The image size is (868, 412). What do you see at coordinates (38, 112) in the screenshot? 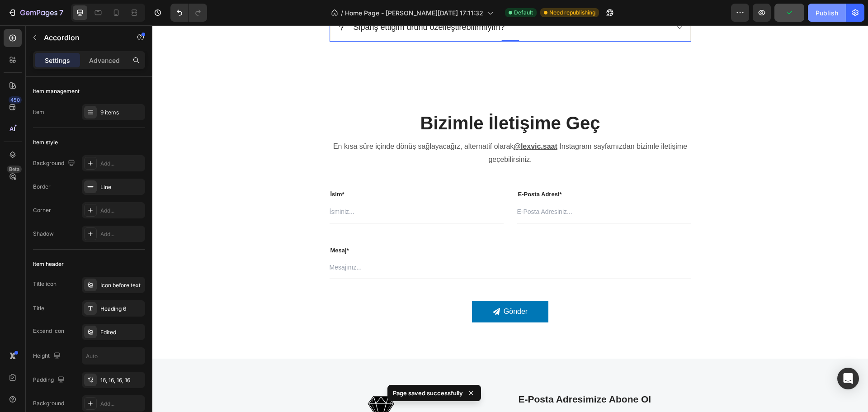
I see `div: Item` at bounding box center [38, 112].